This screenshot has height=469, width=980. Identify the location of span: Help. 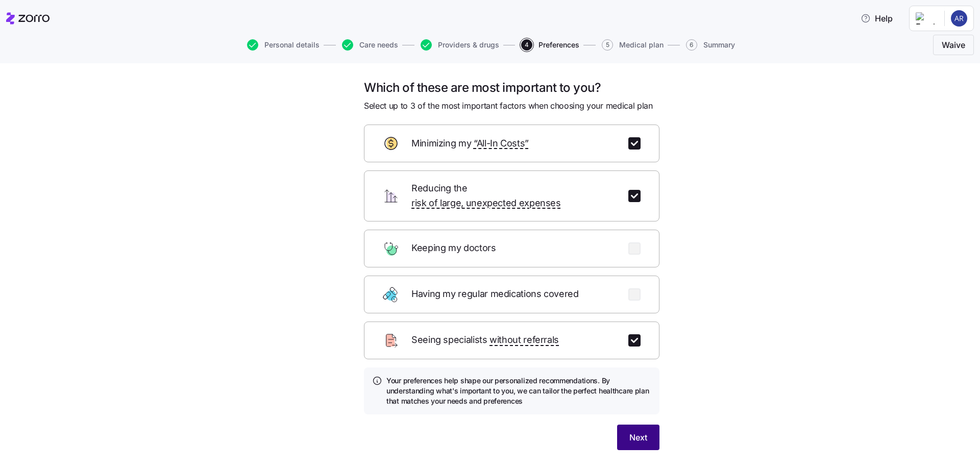
(876, 18).